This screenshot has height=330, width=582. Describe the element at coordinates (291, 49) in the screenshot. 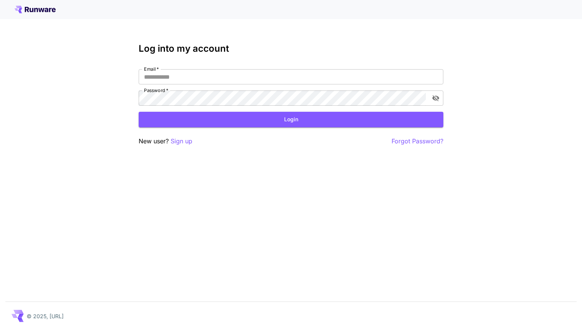

I see `h3: Log into my account` at that location.